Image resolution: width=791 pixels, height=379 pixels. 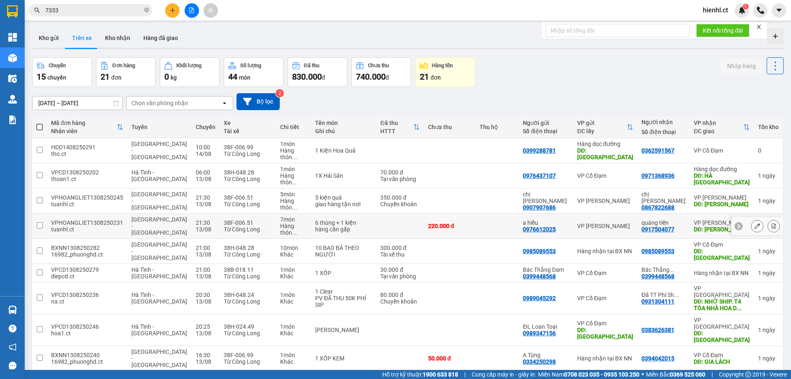 What do you see at coordinates (723, 30) in the screenshot?
I see `span: Kết nối tổng đài` at bounding box center [723, 30].